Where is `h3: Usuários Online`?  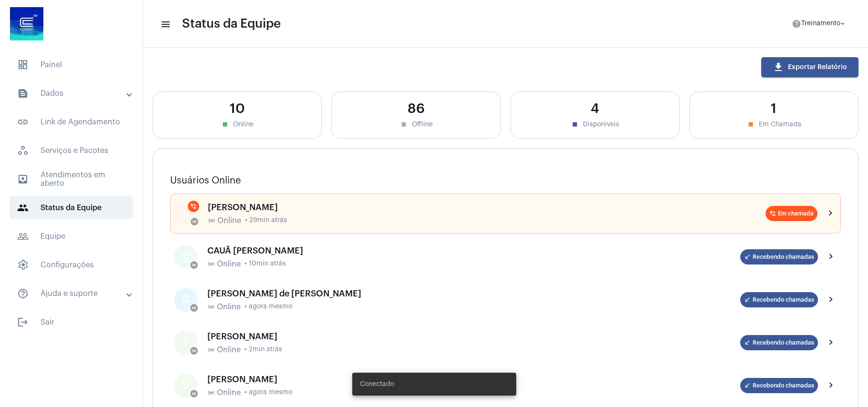
h3: Usuários Online is located at coordinates (505, 181).